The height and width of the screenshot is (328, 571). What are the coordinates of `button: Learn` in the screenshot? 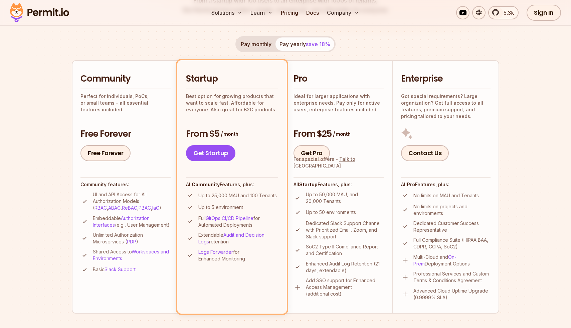 It's located at (262, 13).